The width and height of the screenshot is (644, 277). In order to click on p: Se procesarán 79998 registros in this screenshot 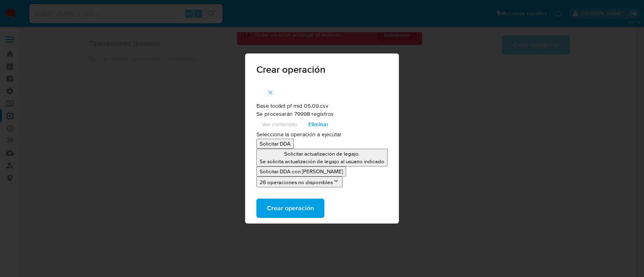, I will do `click(322, 114)`.